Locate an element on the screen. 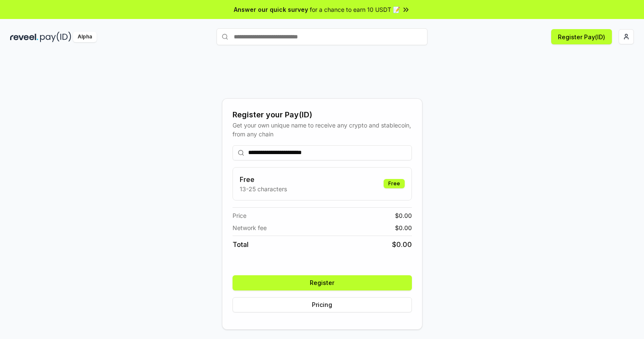 The image size is (644, 339). div: Free is located at coordinates (394, 184).